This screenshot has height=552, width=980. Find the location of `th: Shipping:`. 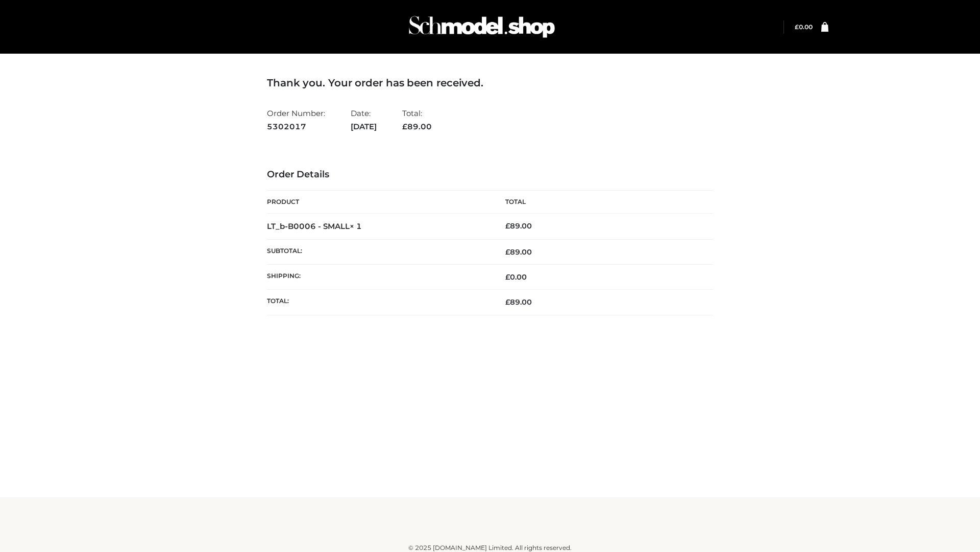

th: Shipping: is located at coordinates (378, 277).